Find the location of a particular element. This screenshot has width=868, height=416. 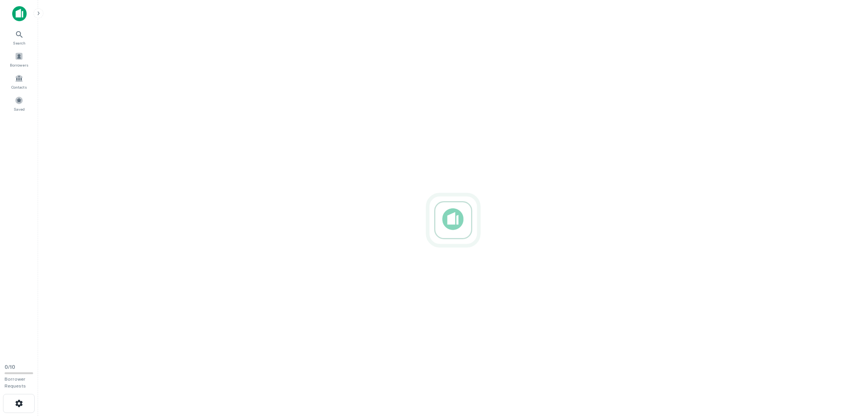

span: Contacts is located at coordinates (19, 87).